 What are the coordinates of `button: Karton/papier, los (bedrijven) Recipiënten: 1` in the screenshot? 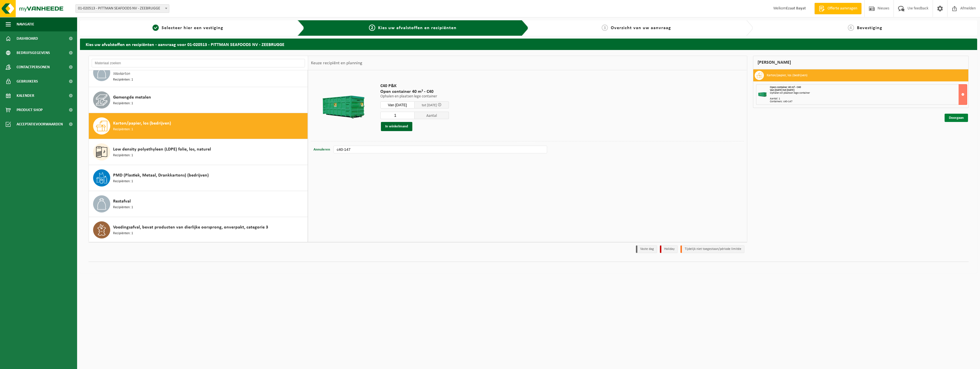 It's located at (198, 126).